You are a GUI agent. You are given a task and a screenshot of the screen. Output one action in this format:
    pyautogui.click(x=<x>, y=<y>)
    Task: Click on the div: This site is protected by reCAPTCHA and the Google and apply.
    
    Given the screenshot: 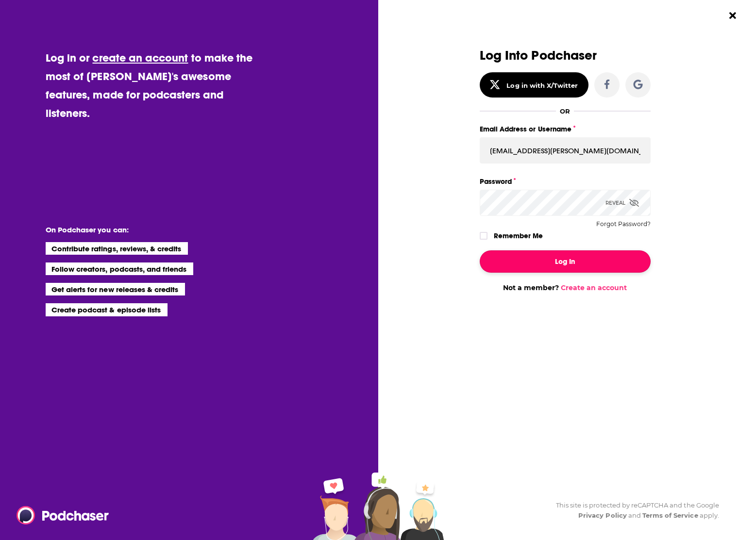 What is the action you would take?
    pyautogui.click(x=633, y=510)
    